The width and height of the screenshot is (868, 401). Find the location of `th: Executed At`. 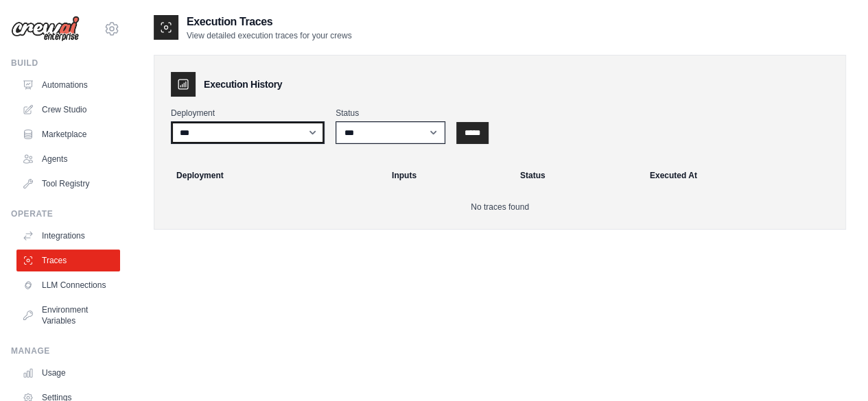

th: Executed At is located at coordinates (740, 175).